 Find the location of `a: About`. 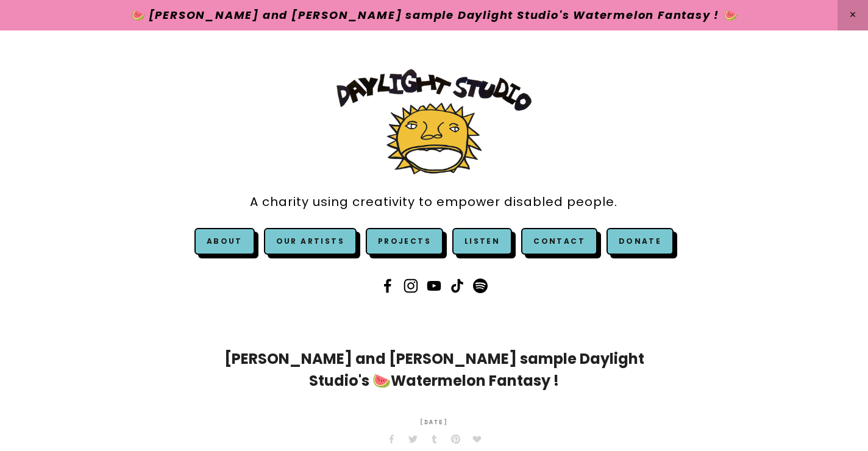

a: About is located at coordinates (224, 241).